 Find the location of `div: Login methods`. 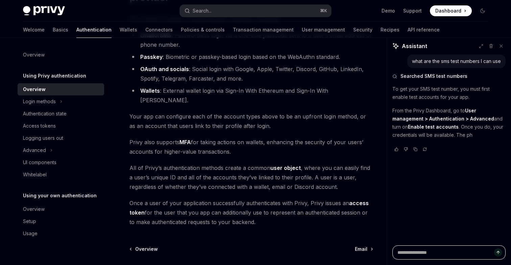

div: Login methods is located at coordinates (39, 101).